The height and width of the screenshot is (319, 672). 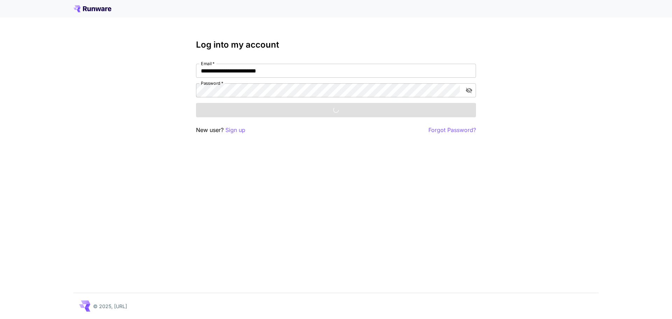 I want to click on p: New user?, so click(x=221, y=130).